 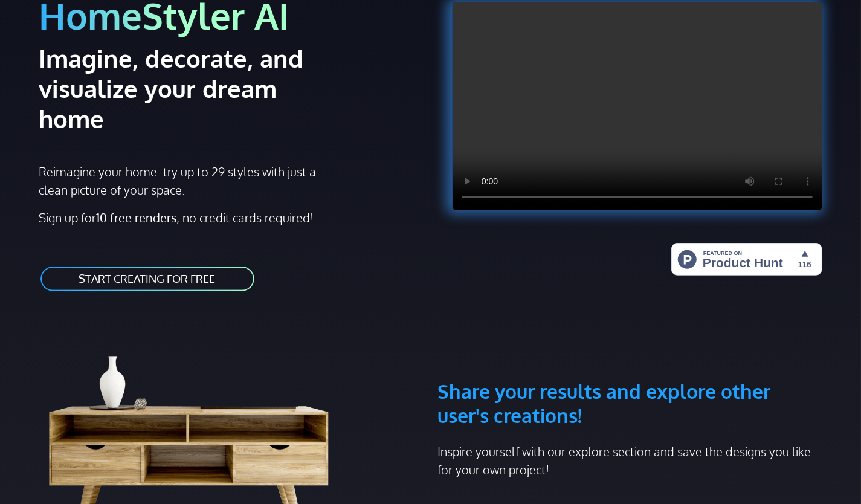 What do you see at coordinates (631, 461) in the screenshot?
I see `p: Inspire yourself with our explore section and save the designs you like for your own project!` at bounding box center [631, 461].